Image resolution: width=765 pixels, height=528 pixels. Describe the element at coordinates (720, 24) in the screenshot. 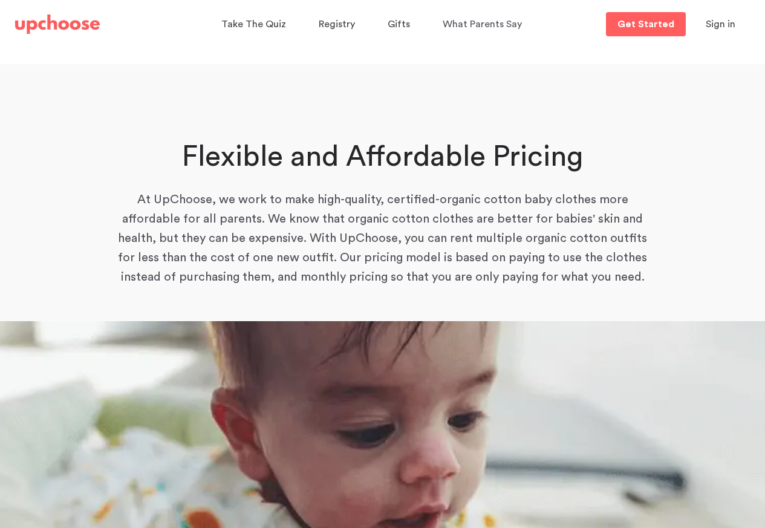

I see `span: Sign in` at that location.